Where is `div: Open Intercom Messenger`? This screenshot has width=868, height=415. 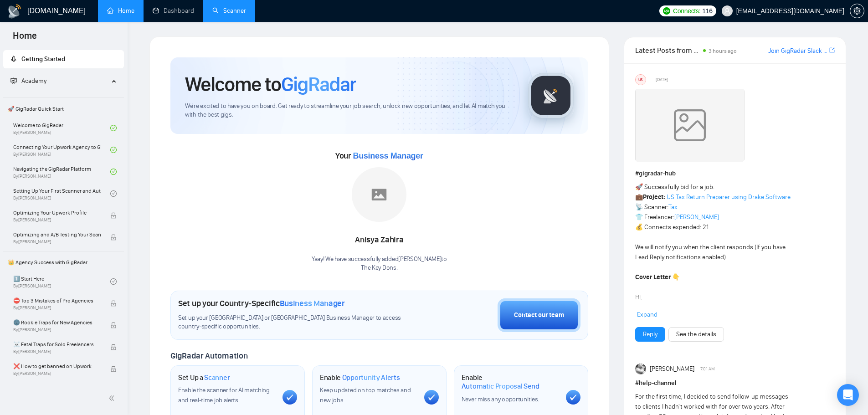 div: Open Intercom Messenger is located at coordinates (848, 395).